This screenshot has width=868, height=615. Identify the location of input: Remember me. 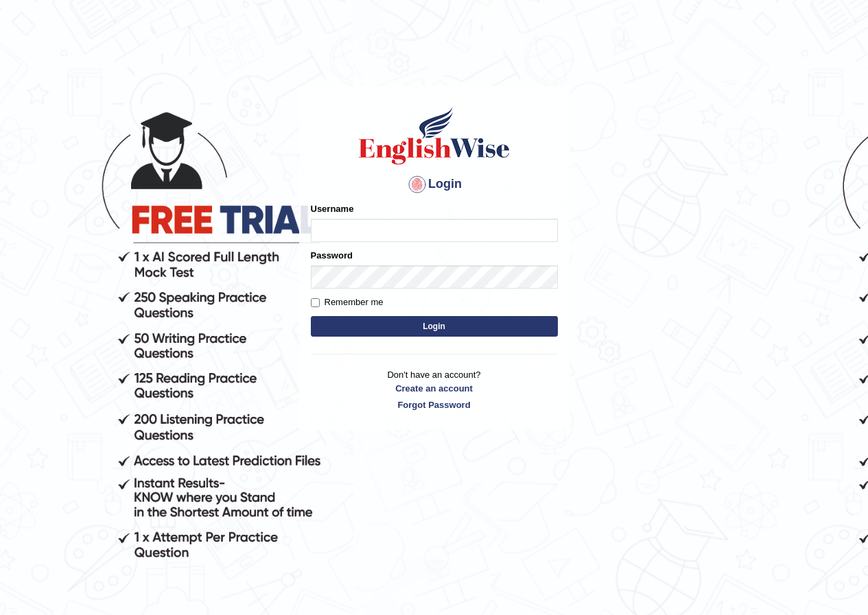
(315, 302).